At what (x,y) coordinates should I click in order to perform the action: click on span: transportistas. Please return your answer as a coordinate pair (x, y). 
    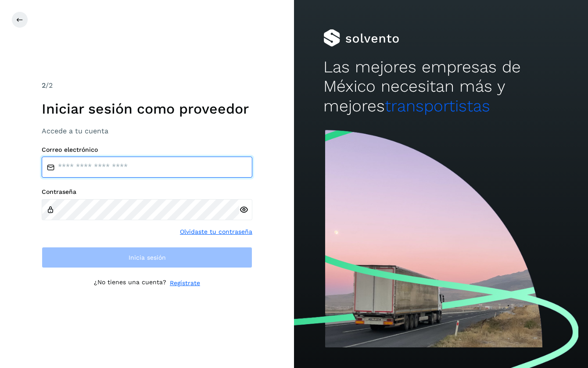
    Looking at the image, I should click on (438, 105).